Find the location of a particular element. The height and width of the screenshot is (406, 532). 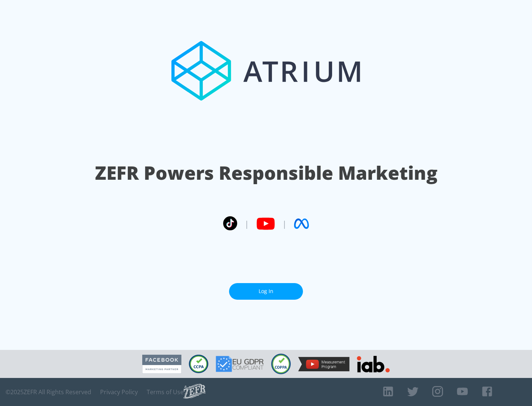

a: Terms of Use is located at coordinates (165, 392).